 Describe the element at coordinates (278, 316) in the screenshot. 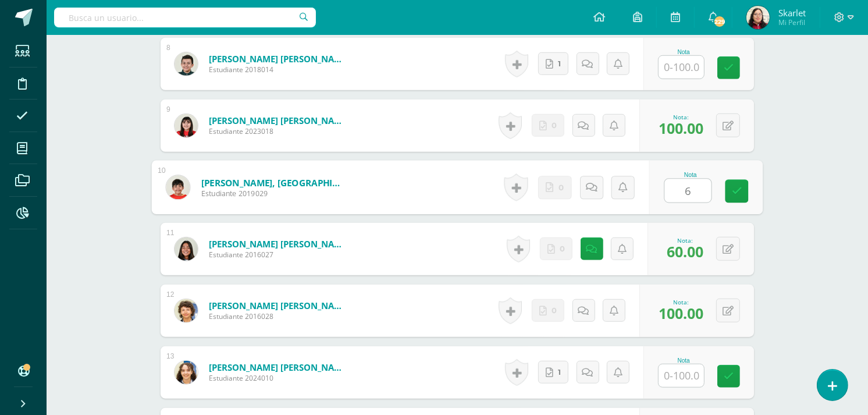

I see `span: Estudiante 2016028` at that location.